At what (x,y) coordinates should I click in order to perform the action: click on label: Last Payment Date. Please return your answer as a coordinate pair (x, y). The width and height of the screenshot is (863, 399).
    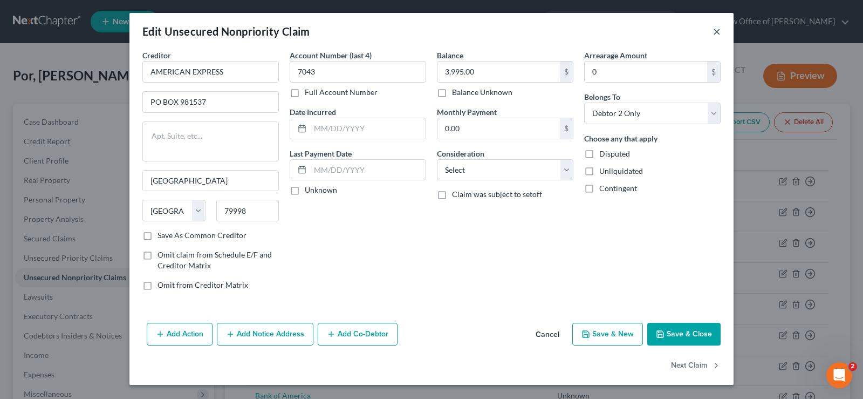
    Looking at the image, I should click on (320, 153).